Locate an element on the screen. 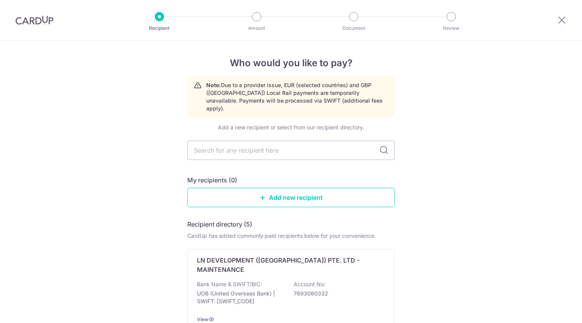  p: Bank Name & SWIFT/BIC: is located at coordinates (230, 284).